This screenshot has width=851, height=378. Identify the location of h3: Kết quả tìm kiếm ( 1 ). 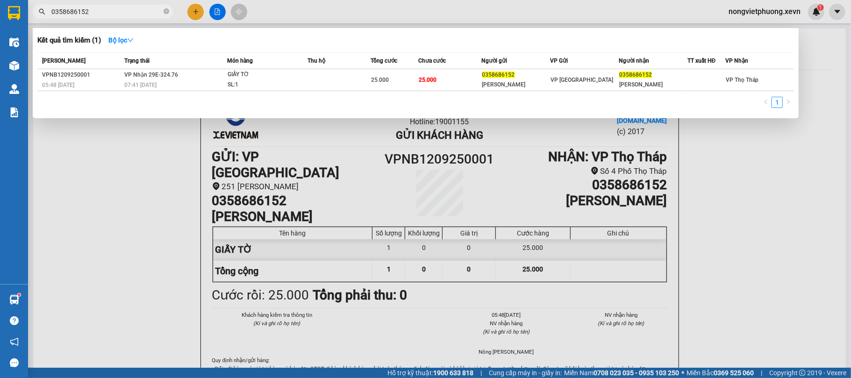
(69, 40).